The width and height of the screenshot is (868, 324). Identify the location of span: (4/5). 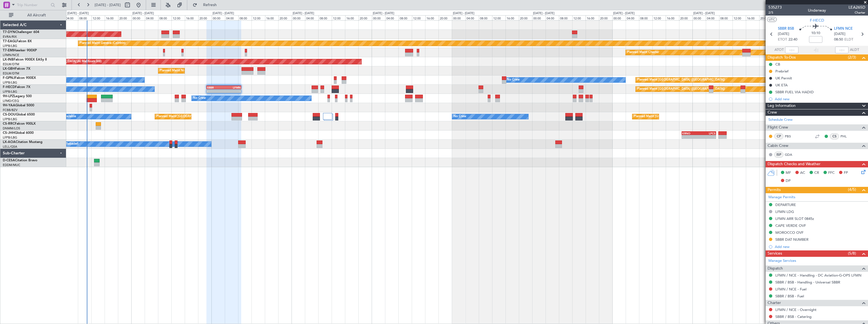
(852, 190).